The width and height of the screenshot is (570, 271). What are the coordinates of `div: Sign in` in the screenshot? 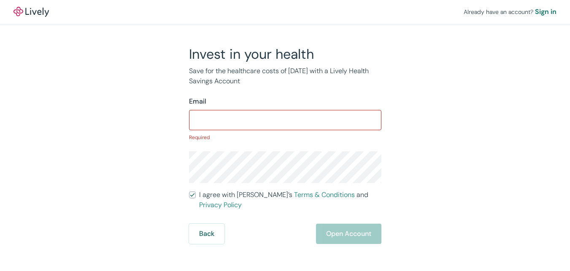 It's located at (546, 12).